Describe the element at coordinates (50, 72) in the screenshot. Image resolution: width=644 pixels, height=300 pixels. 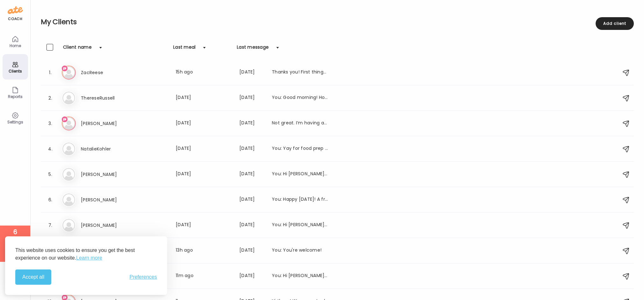
I see `div: 1.` at that location.